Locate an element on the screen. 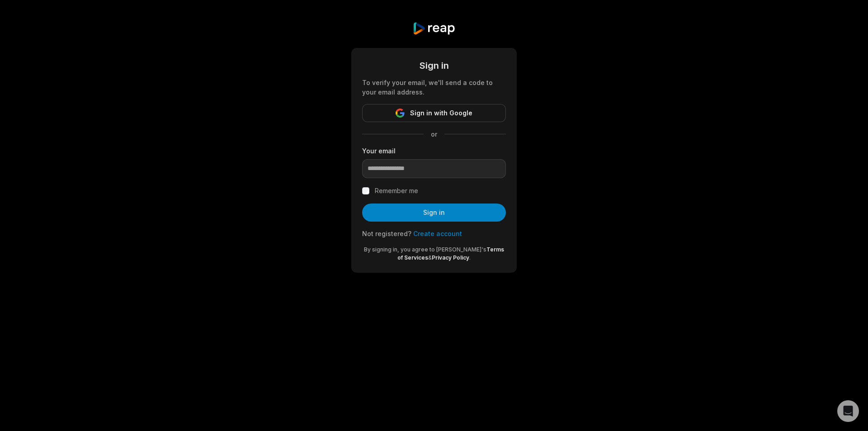 This screenshot has height=431, width=868. span: Not registered? is located at coordinates (387, 234).